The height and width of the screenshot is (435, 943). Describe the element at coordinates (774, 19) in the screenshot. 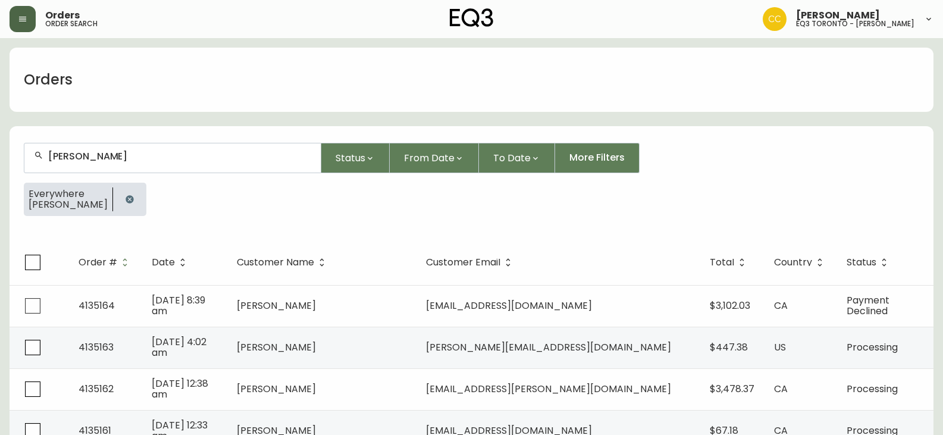

I see `img: ec7176bad513007d25397993f68ebbfb` at that location.